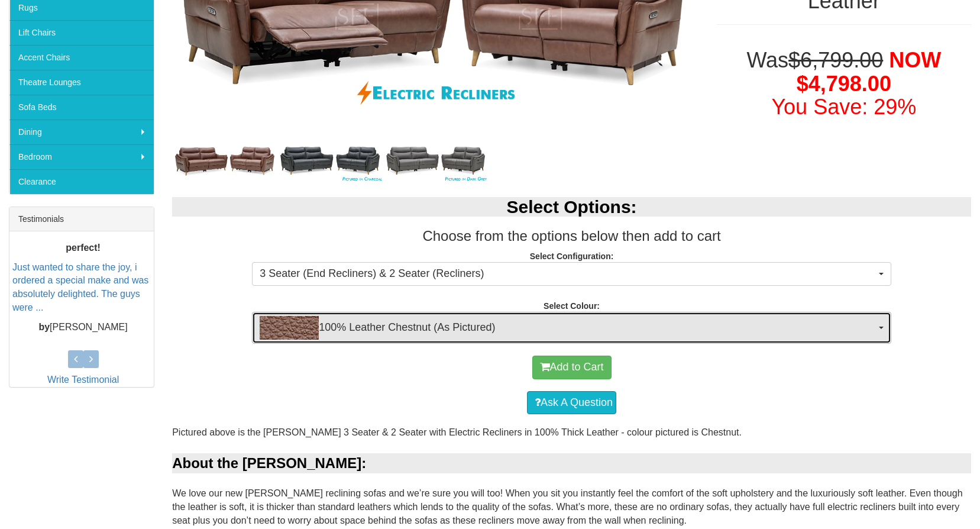  I want to click on a: Theatre Lounges, so click(82, 82).